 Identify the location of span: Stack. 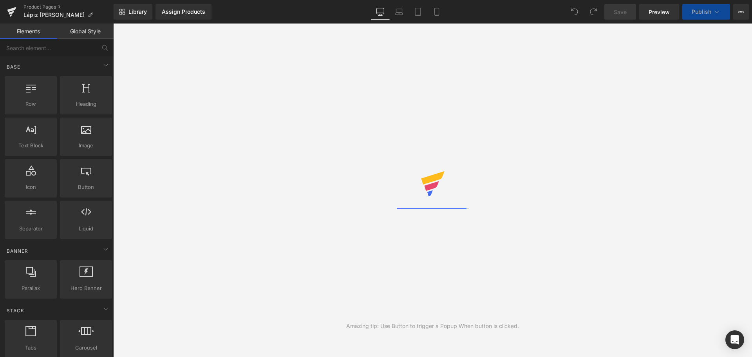
(15, 310).